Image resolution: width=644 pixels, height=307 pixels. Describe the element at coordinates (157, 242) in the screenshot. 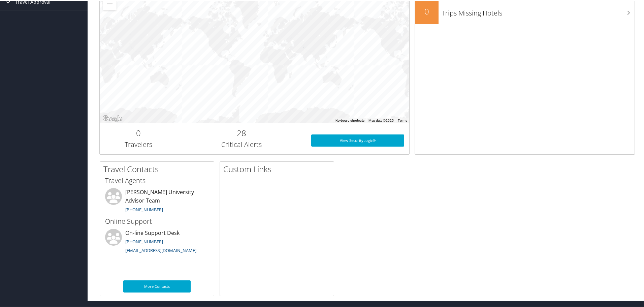

I see `li: On-line Support Desk` at that location.